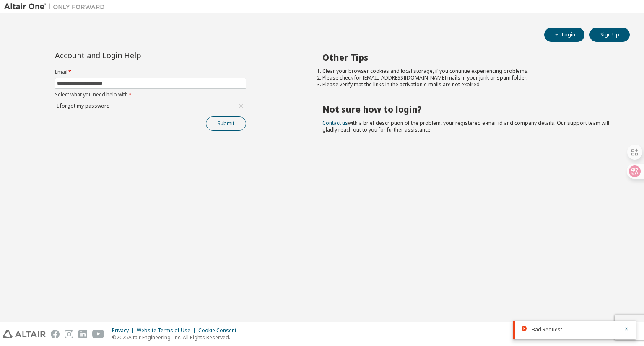 This screenshot has height=346, width=644. What do you see at coordinates (220, 331) in the screenshot?
I see `div: Cookie Consent` at bounding box center [220, 331].